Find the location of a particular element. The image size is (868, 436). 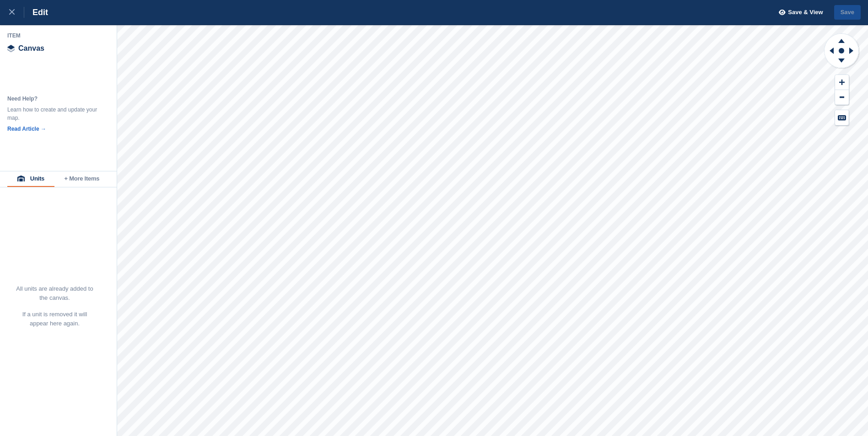

button: Keyboard Shortcuts is located at coordinates (842, 117).